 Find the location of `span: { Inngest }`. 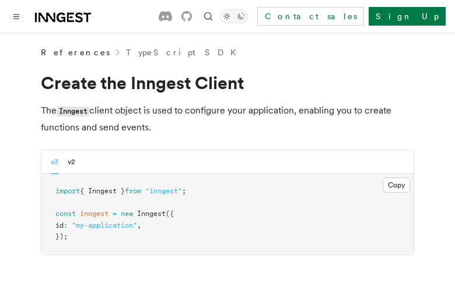

span: { Inngest } is located at coordinates (102, 191).